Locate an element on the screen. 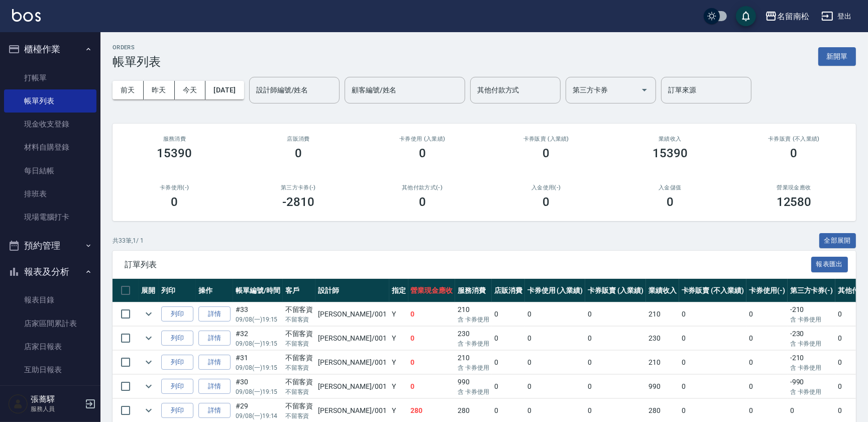  a: 現金收支登錄 is located at coordinates (50, 124).